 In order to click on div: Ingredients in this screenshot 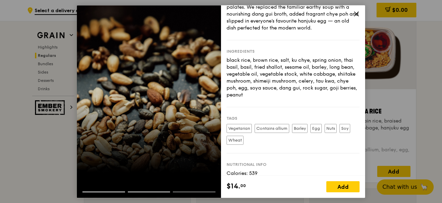, I will do `click(293, 51)`.